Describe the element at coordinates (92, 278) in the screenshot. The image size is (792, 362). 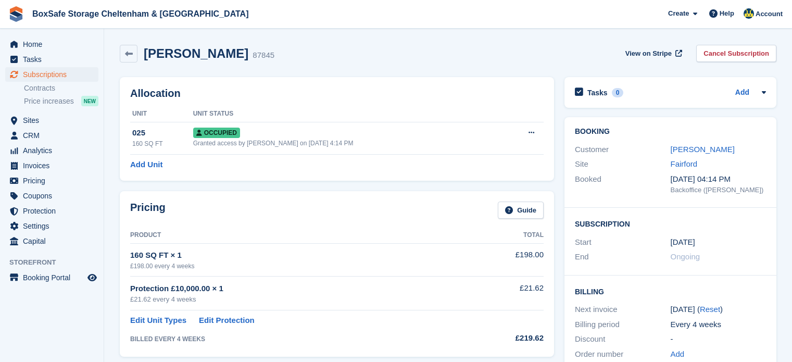
I see `a: Preview store` at that location.